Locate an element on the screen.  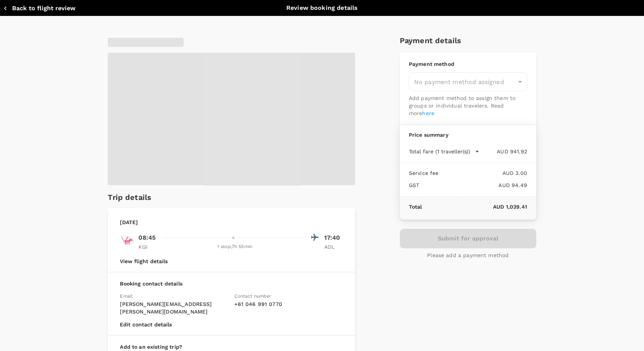
p: AUD 941.92 is located at coordinates (503, 152).